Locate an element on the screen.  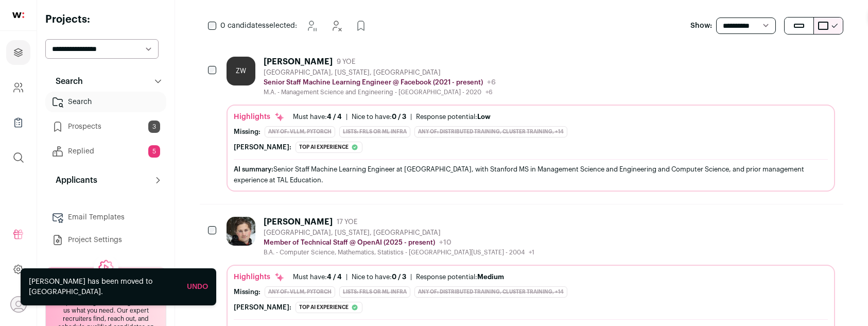
button: Search is located at coordinates (105, 81).